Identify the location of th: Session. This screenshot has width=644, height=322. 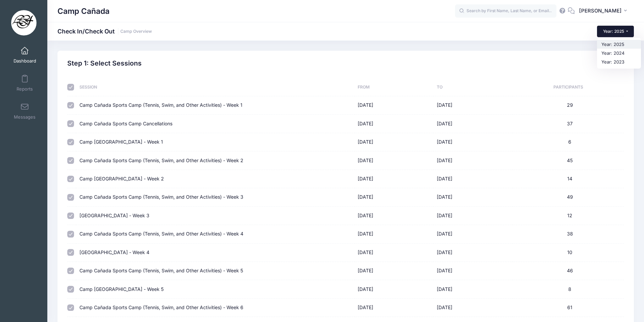
(215, 87).